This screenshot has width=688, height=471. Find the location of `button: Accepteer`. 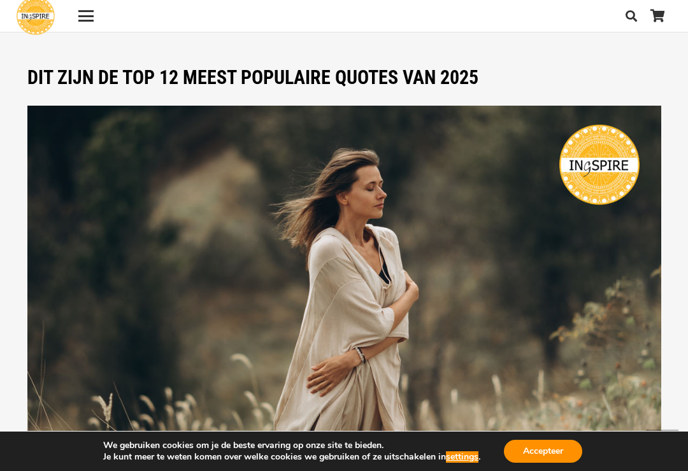

button: Accepteer is located at coordinates (543, 452).